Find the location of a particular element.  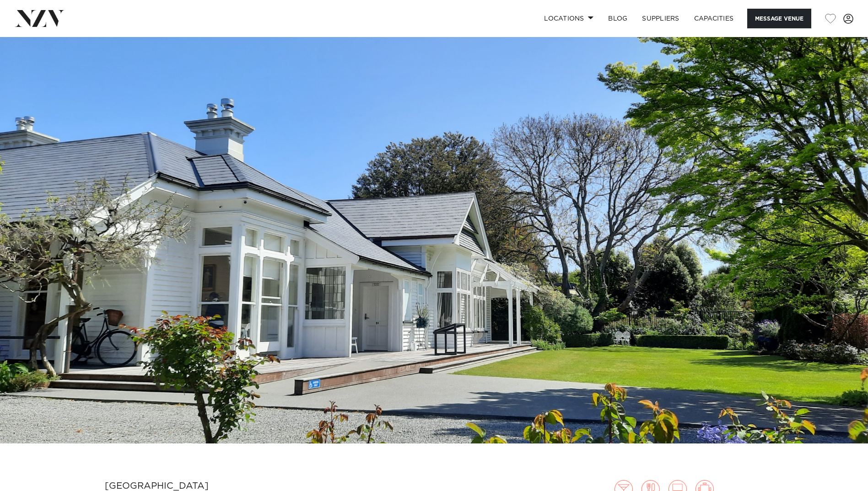

button: Message Venue is located at coordinates (779, 18).